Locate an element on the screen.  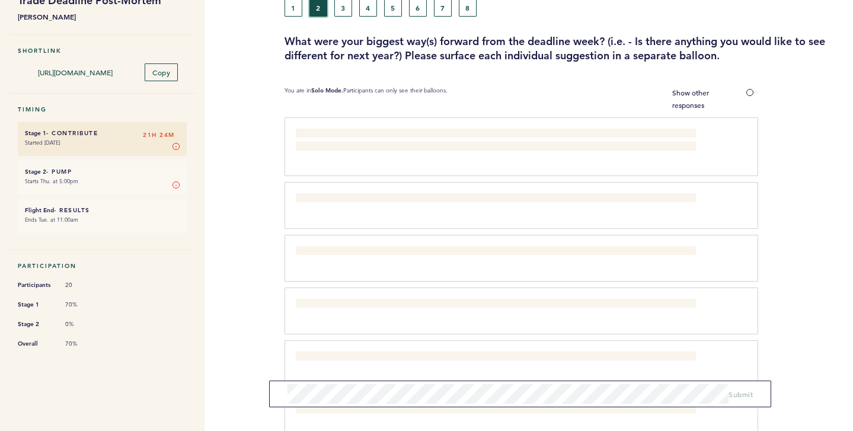
span: I think more time (earlier notice) on trade and idea generation, surfacing players of interest, e... is located at coordinates (483, 141).